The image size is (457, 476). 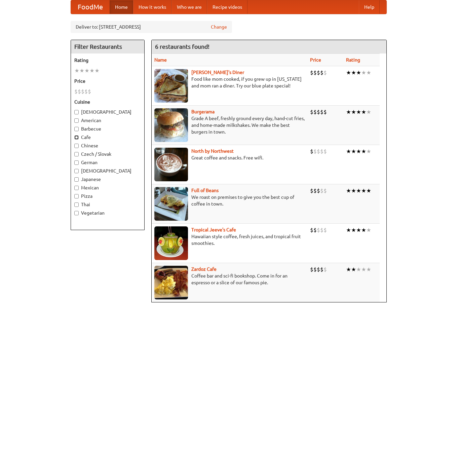 What do you see at coordinates (171, 164) in the screenshot?
I see `img: north.jpg` at bounding box center [171, 164].